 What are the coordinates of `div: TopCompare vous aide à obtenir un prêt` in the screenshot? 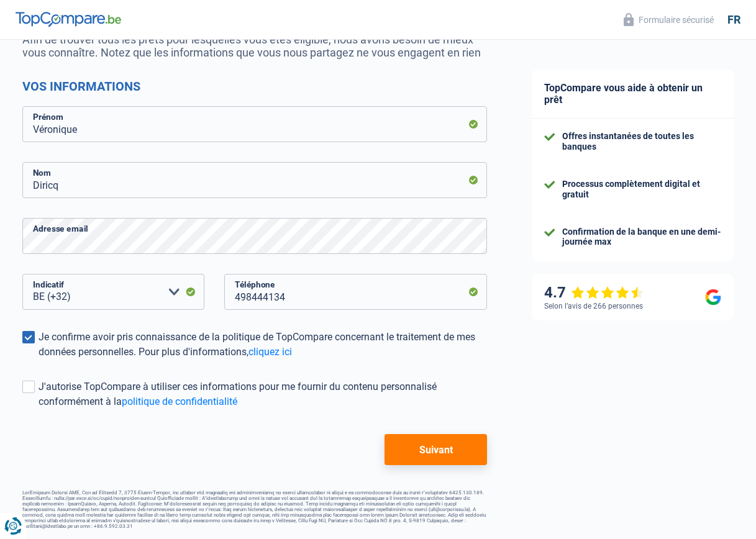 It's located at (632, 94).